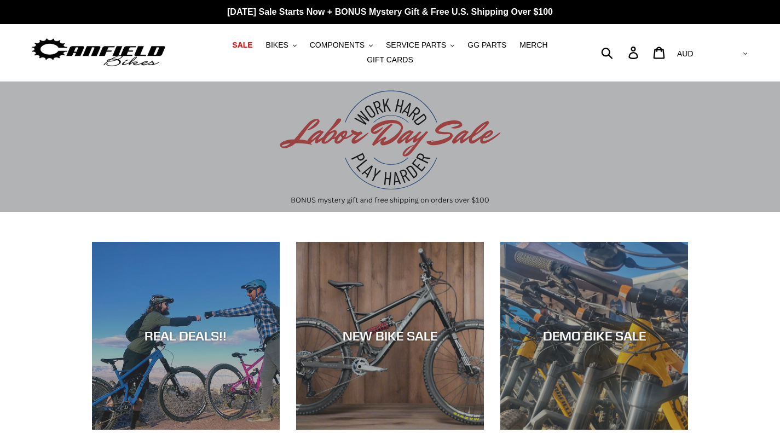  What do you see at coordinates (390, 335) in the screenshot?
I see `div: NEW BIKE SALE` at bounding box center [390, 335].